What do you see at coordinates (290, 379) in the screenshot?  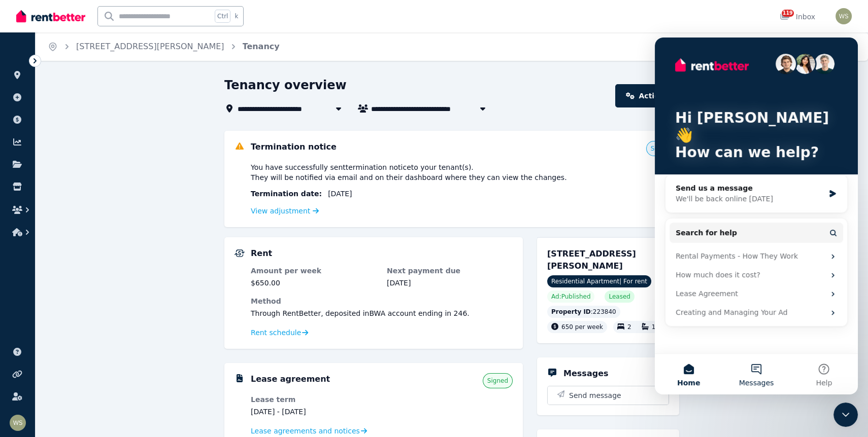 I see `h5: Lease agreement` at bounding box center [290, 379].